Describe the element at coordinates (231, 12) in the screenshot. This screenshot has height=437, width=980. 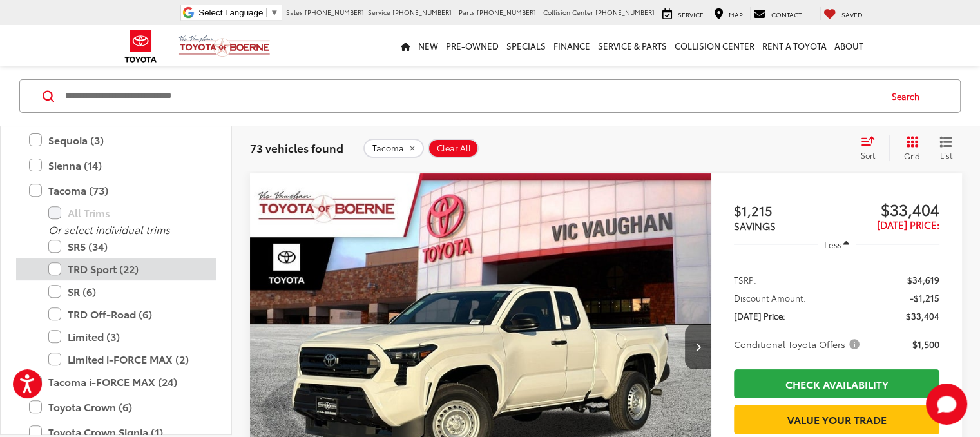
I see `span: Select Language` at that location.